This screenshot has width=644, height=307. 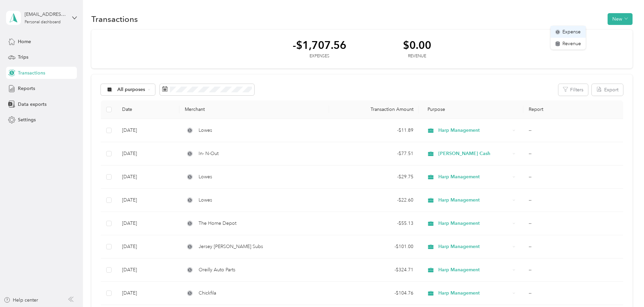 I want to click on div: - $55.13, so click(x=374, y=223).